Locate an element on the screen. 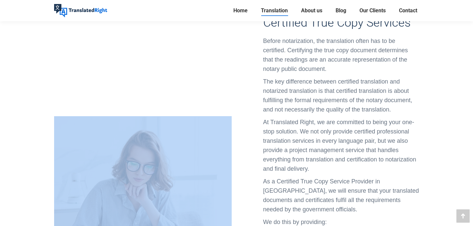 The height and width of the screenshot is (226, 473). a: Translation is located at coordinates (274, 11).